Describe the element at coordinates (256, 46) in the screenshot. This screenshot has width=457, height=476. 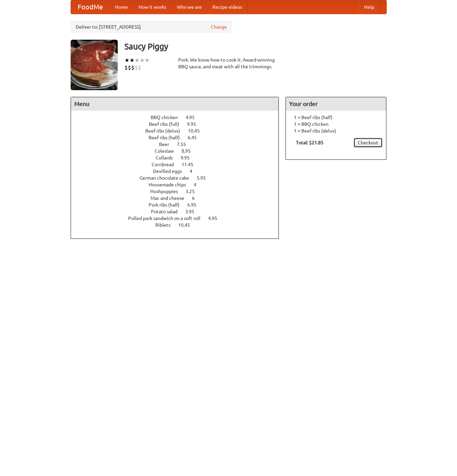
I see `h3: Saucy Piggy` at that location.